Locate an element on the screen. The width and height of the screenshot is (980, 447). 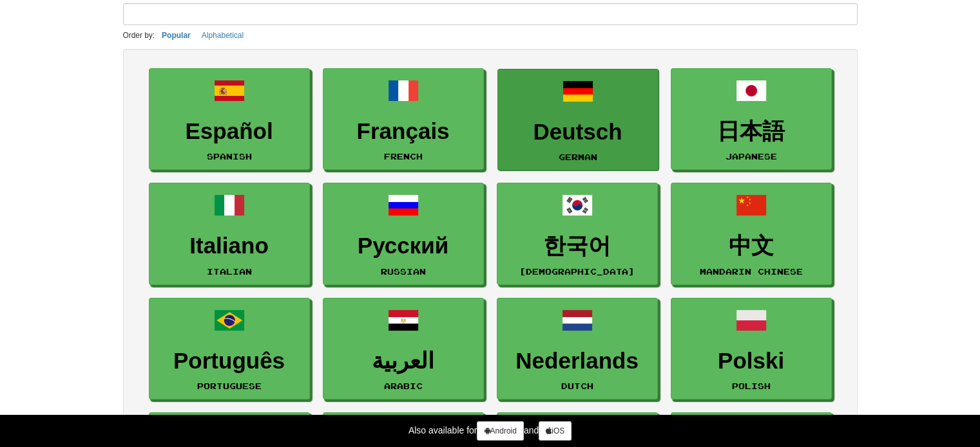
h3: Русский is located at coordinates (403, 246).